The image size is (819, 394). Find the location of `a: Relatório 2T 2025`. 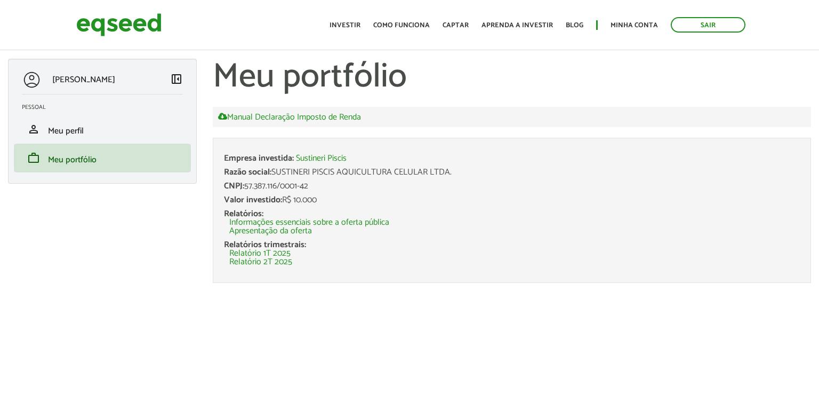

a: Relatório 2T 2025 is located at coordinates (261, 262).